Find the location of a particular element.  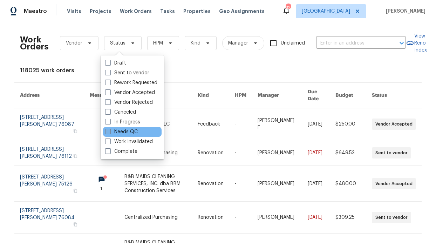

th: Manager is located at coordinates (277, 95).